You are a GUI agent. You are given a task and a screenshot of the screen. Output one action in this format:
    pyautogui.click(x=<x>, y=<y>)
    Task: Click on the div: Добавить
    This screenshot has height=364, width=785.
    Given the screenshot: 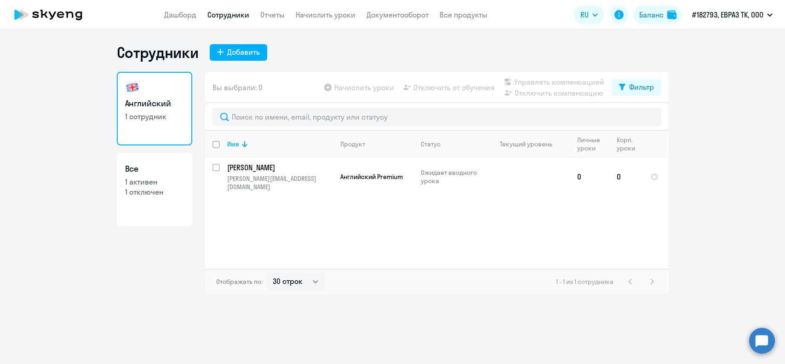 What is the action you would take?
    pyautogui.click(x=243, y=52)
    